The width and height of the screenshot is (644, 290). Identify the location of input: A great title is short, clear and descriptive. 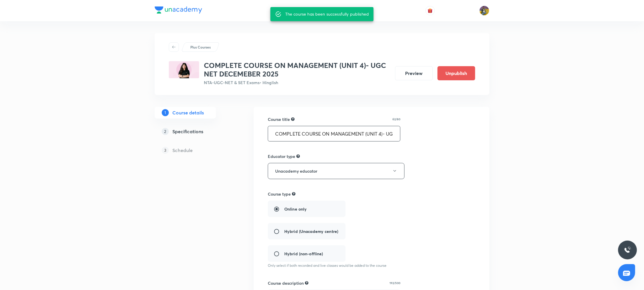
(334, 133).